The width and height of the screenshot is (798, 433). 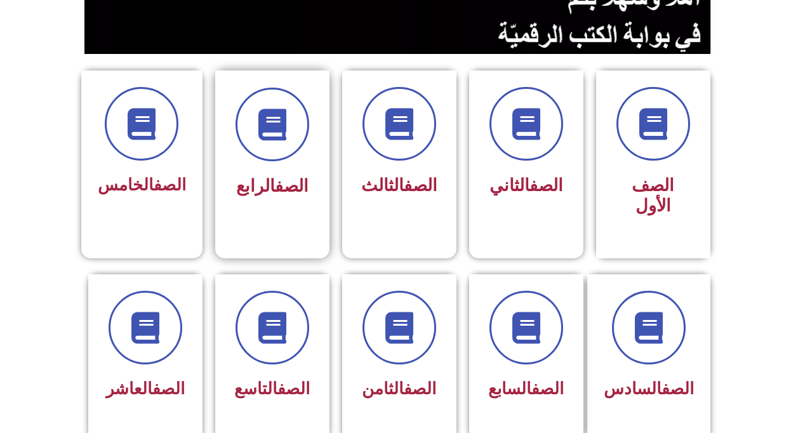 What do you see at coordinates (399, 185) in the screenshot?
I see `span: الثالث` at bounding box center [399, 185].